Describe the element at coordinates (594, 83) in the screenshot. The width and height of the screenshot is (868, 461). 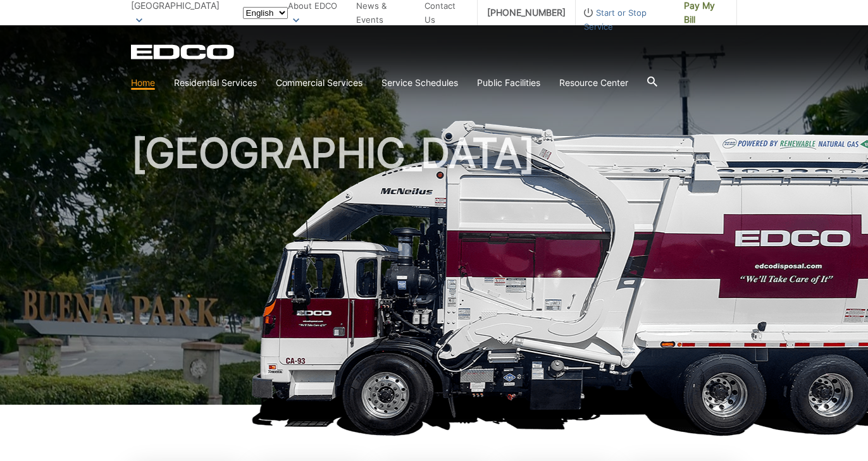
I see `a: Resource Center` at that location.